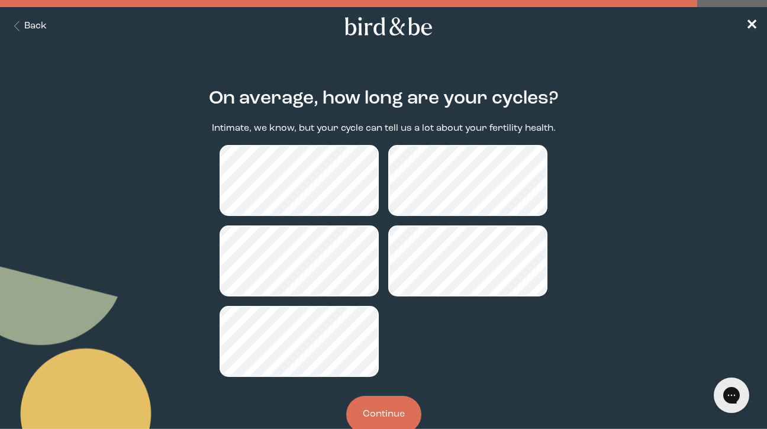 The height and width of the screenshot is (429, 767). I want to click on h2: On average, how long are your cycles?, so click(384, 99).